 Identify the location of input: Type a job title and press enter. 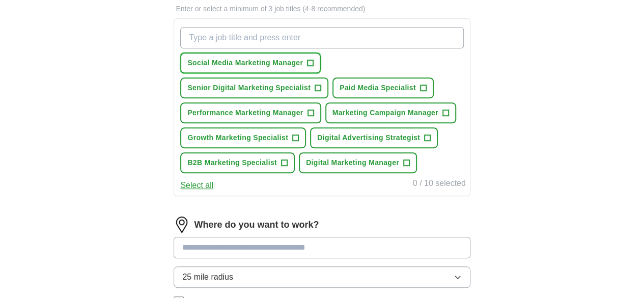
(322, 38).